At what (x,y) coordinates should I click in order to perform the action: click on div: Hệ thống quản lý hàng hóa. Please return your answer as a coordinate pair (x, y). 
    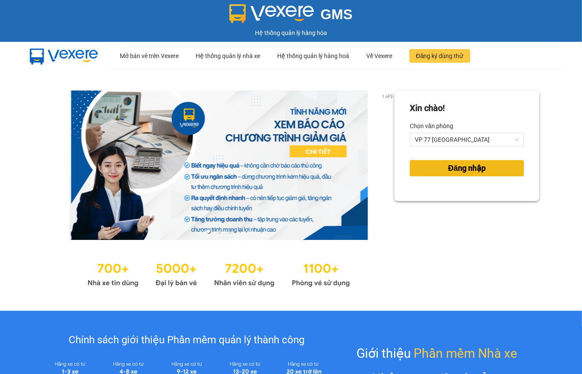
    Looking at the image, I should click on (291, 33).